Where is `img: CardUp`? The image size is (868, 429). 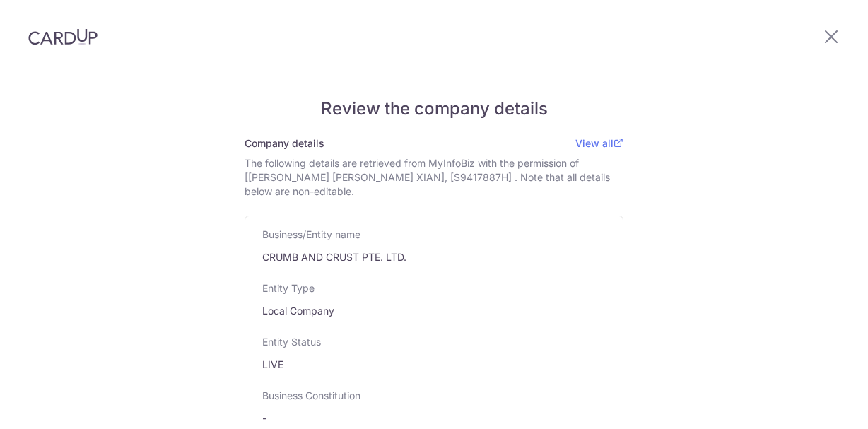
img: CardUp is located at coordinates (63, 37).